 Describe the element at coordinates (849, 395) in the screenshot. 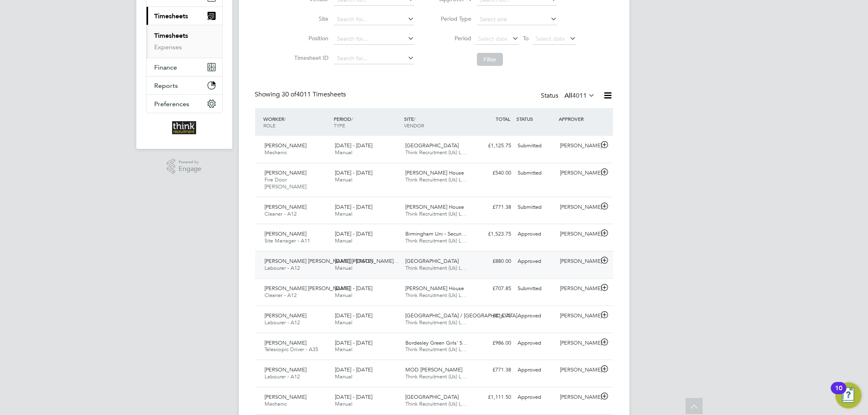

I see `button: Open Resource Center, 10 new notifications` at that location.